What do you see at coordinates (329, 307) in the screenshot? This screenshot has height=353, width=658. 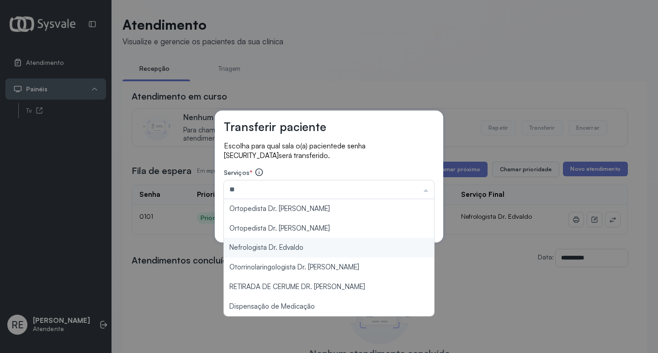 I see `li: Dispensação de Medicação` at bounding box center [329, 307].